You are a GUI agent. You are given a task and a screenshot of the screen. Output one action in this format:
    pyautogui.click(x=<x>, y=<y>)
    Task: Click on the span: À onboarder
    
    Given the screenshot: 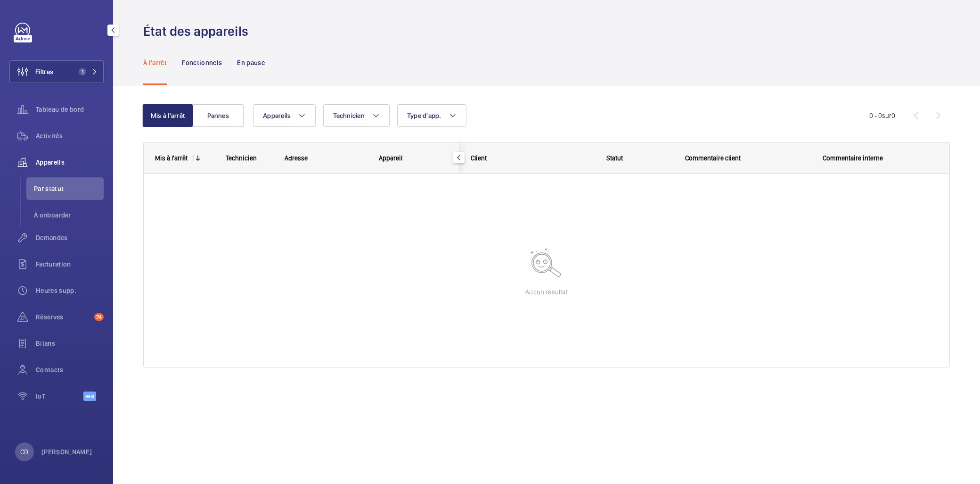 What is the action you would take?
    pyautogui.click(x=69, y=215)
    